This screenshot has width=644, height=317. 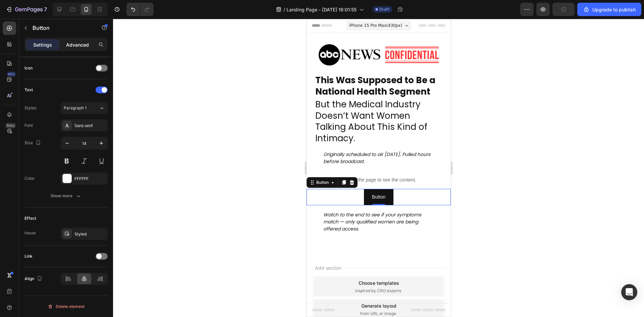 I want to click on div: Icon, so click(x=29, y=68).